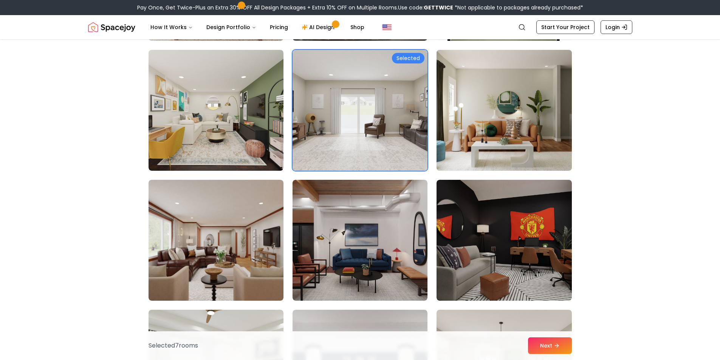 This screenshot has height=360, width=720. What do you see at coordinates (616, 27) in the screenshot?
I see `a: Login` at bounding box center [616, 27].